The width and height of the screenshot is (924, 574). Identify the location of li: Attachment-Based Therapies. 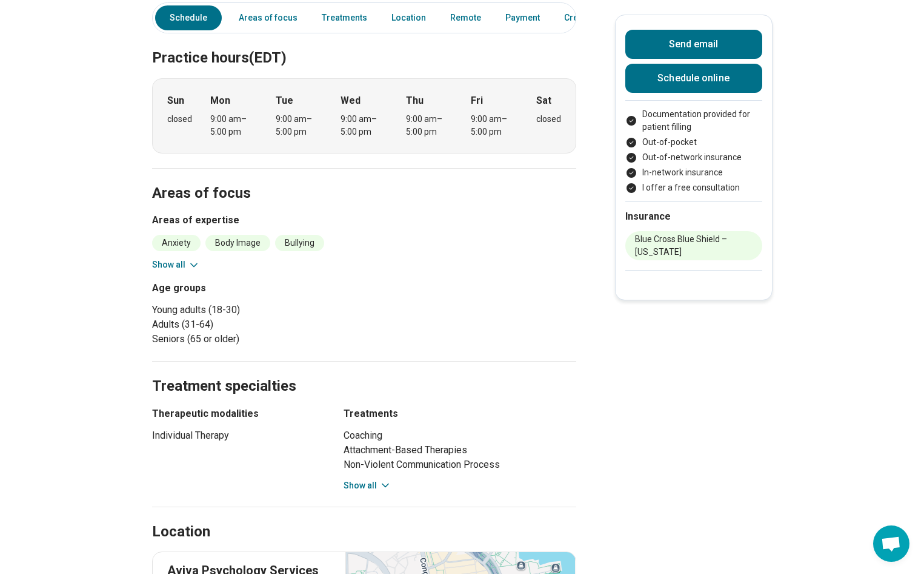
(460, 450).